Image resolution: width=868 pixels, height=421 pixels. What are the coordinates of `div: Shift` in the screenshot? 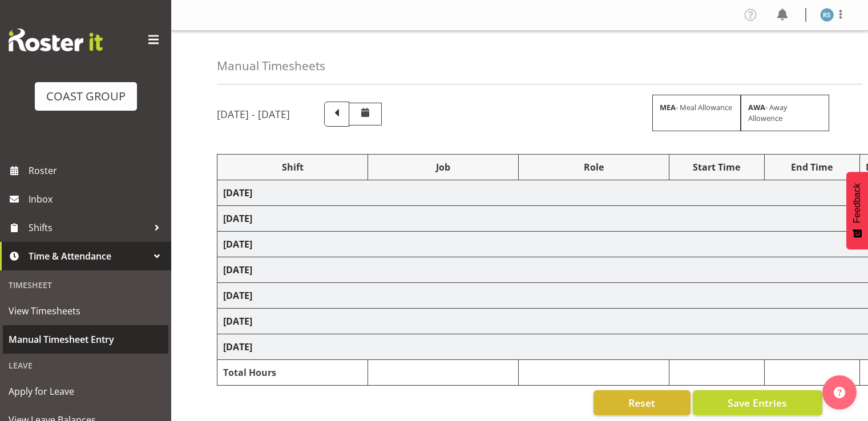 It's located at (292, 167).